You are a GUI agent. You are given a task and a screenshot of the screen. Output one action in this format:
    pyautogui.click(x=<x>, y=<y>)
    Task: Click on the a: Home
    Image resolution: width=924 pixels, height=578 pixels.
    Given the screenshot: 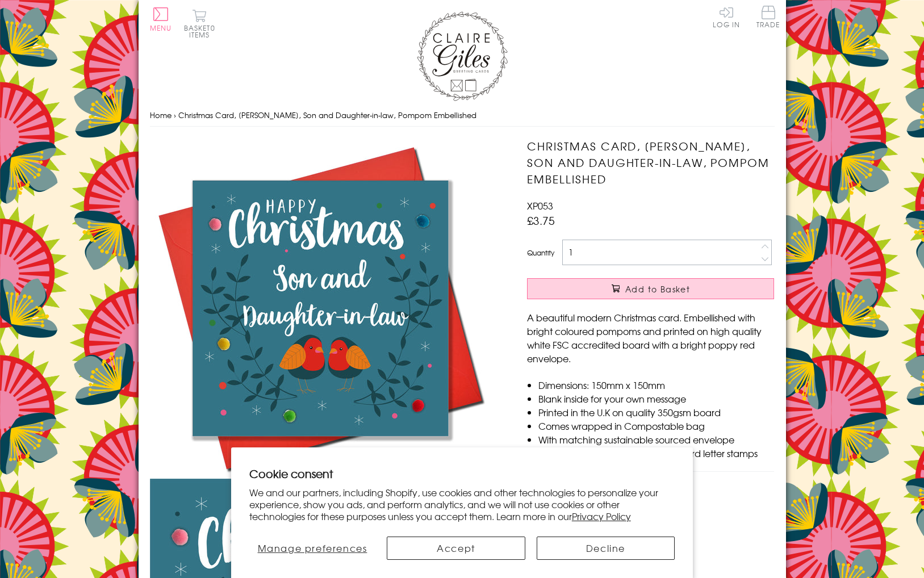 What is the action you would take?
    pyautogui.click(x=161, y=115)
    